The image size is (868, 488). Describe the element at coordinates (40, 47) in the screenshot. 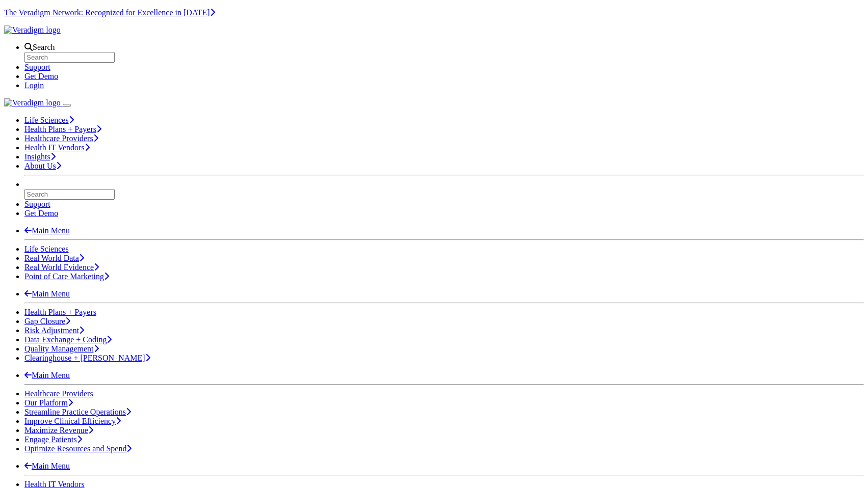

I see `a: Search` at that location.